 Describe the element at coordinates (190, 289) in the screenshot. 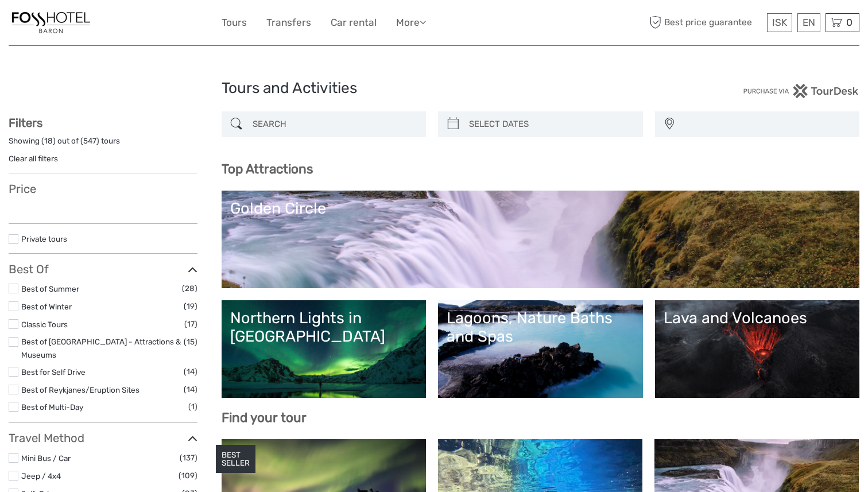

I see `span: (28)` at that location.